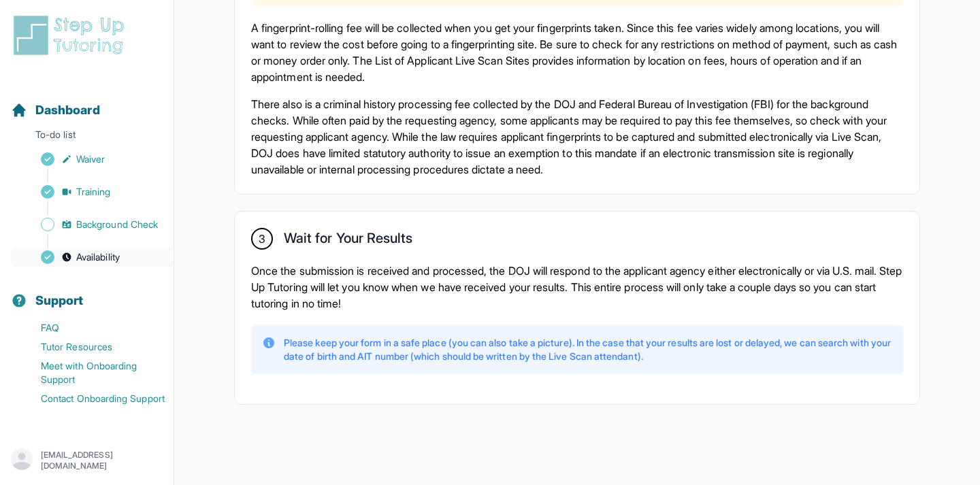 The width and height of the screenshot is (980, 485). I want to click on a: FAQ, so click(92, 328).